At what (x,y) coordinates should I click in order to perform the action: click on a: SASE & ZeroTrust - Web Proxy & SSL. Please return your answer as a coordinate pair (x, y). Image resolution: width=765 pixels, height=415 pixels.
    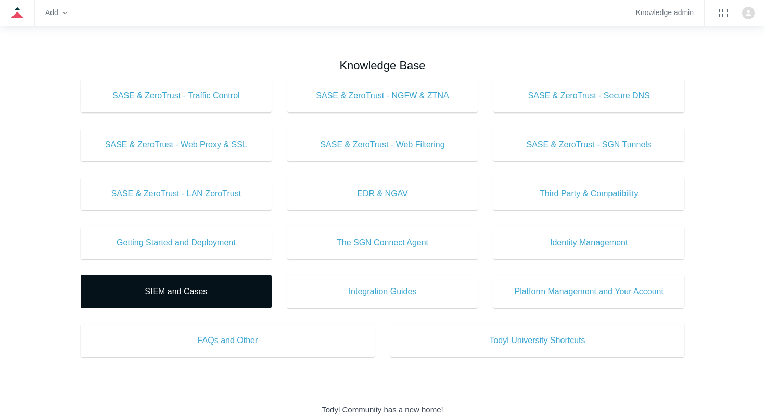
    Looking at the image, I should click on (176, 145).